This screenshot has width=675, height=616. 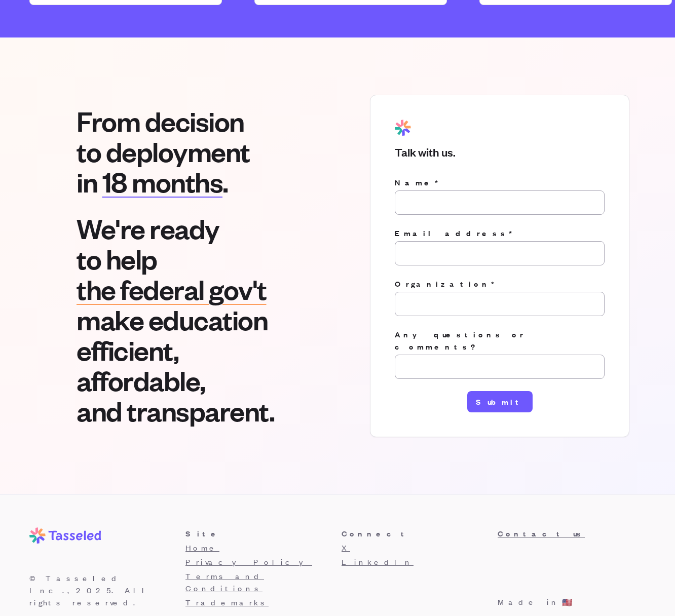 I want to click on p: Made in, so click(x=529, y=602).